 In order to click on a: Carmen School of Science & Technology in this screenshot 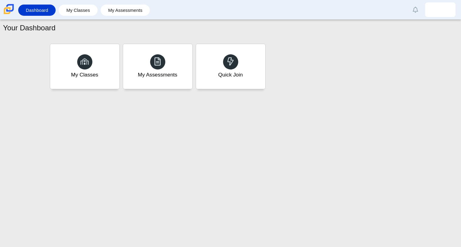, I will do `click(9, 14)`.